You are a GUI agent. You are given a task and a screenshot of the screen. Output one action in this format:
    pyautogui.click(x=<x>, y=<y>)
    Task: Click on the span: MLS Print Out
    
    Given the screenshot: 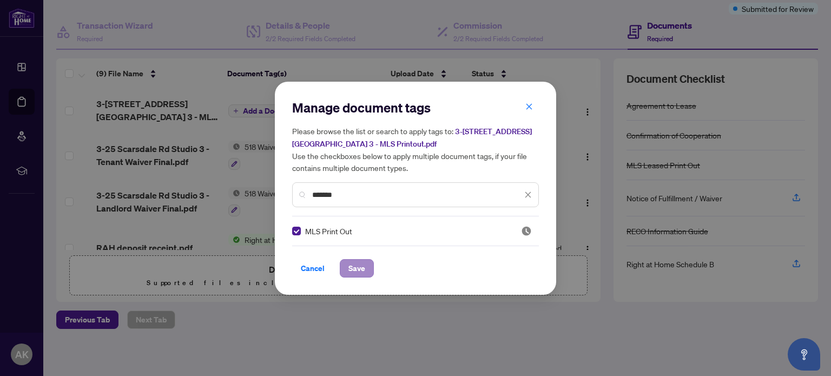 What is the action you would take?
    pyautogui.click(x=328, y=231)
    